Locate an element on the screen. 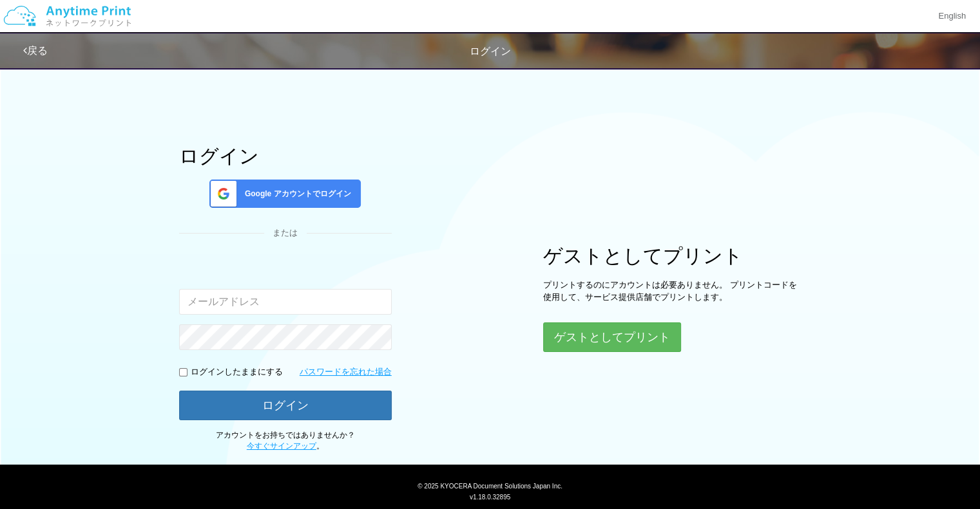 The width and height of the screenshot is (980, 509). p: ログインしたままにする is located at coordinates (236, 372).